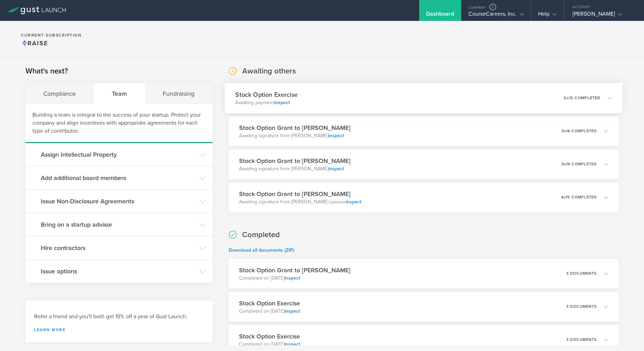  I want to click on h2: What's next?, so click(47, 71).